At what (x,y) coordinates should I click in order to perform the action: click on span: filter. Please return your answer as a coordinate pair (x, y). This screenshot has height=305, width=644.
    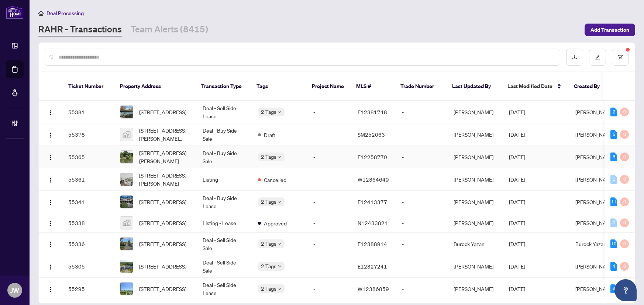
    Looking at the image, I should click on (620, 57).